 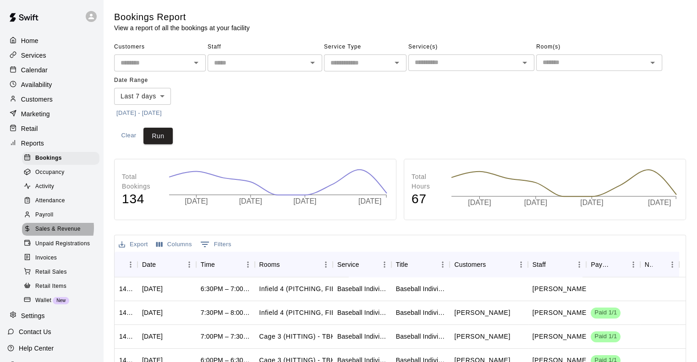 I want to click on div: Activity, so click(x=60, y=187).